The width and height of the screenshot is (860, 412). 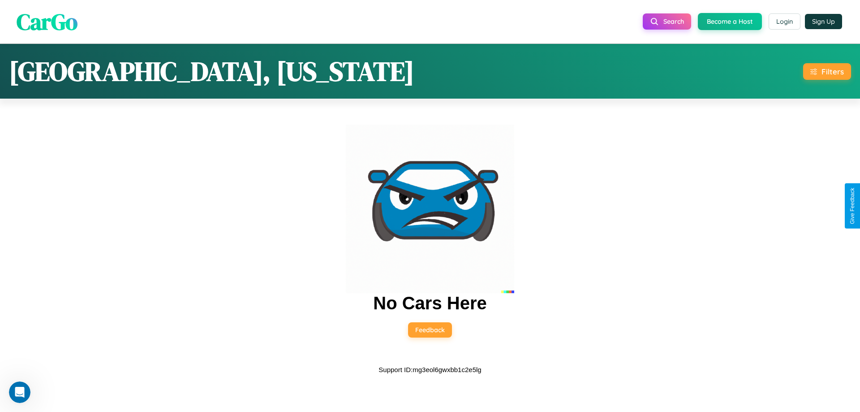 What do you see at coordinates (667, 21) in the screenshot?
I see `button: Search` at bounding box center [667, 21].